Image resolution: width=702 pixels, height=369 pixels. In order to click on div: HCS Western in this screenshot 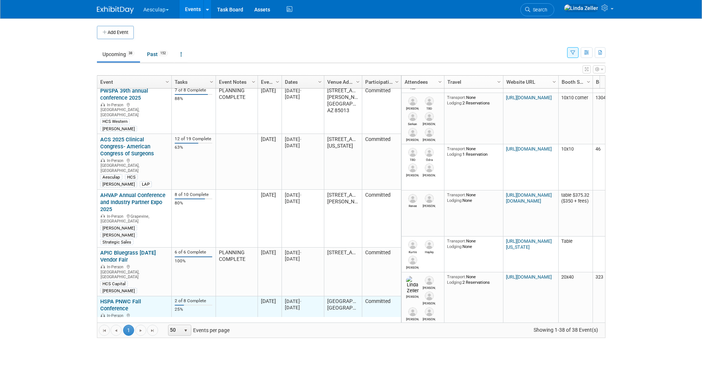, I will do `click(115, 121)`.